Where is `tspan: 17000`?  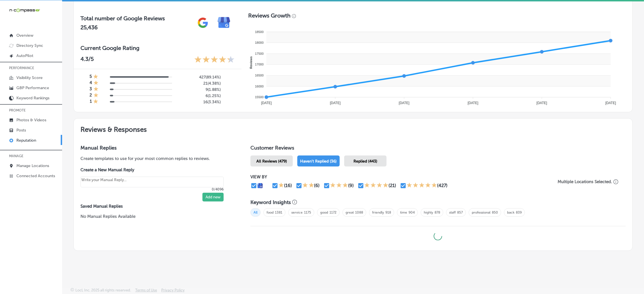 tspan: 17000 is located at coordinates (259, 65).